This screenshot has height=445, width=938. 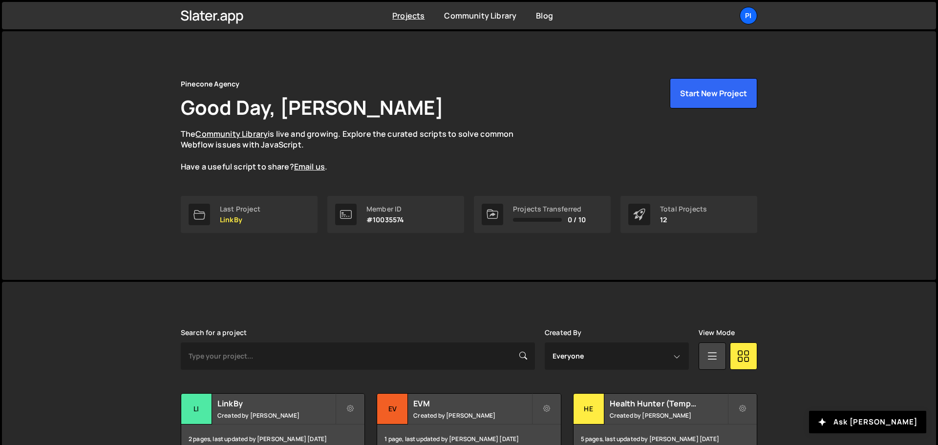 What do you see at coordinates (240, 220) in the screenshot?
I see `p: LinkBy` at bounding box center [240, 220].